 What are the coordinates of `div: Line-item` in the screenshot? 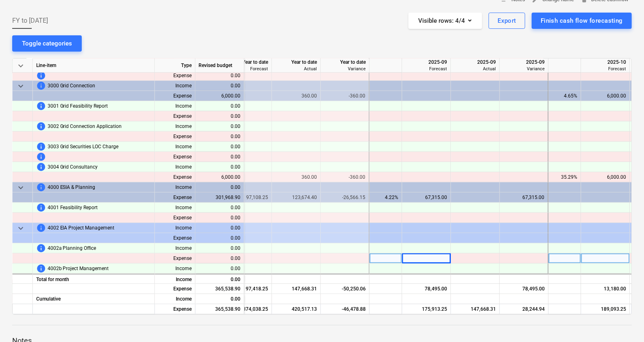 It's located at (94, 65).